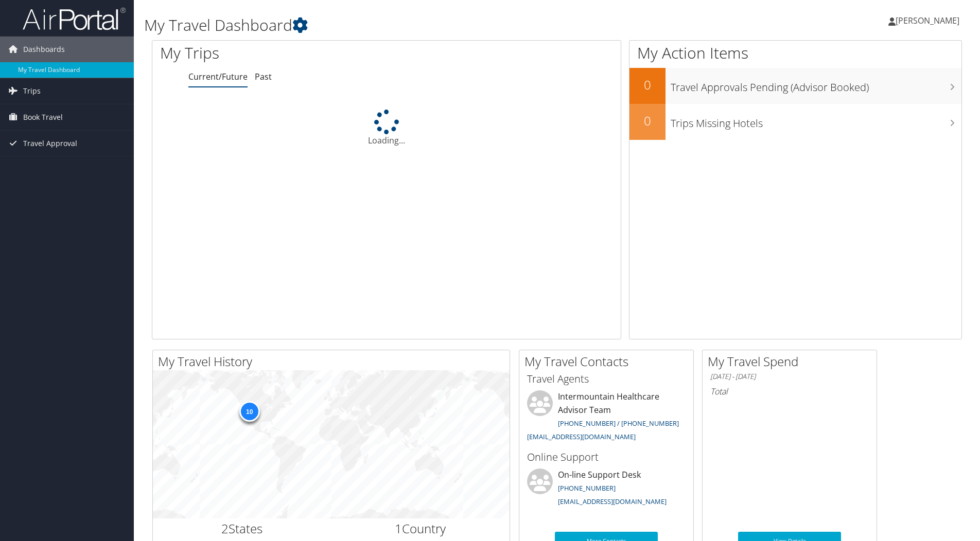 The height and width of the screenshot is (541, 980). I want to click on li: On-line Support Desk, so click(606, 490).